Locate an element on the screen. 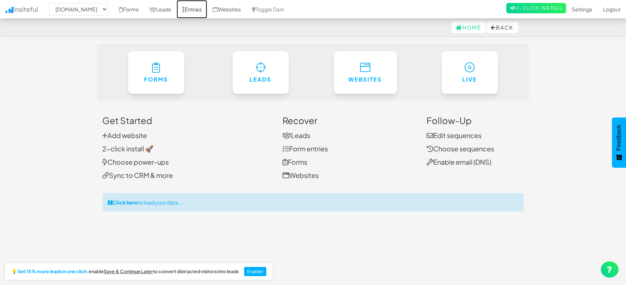  a: Choose sequences is located at coordinates (460, 149).